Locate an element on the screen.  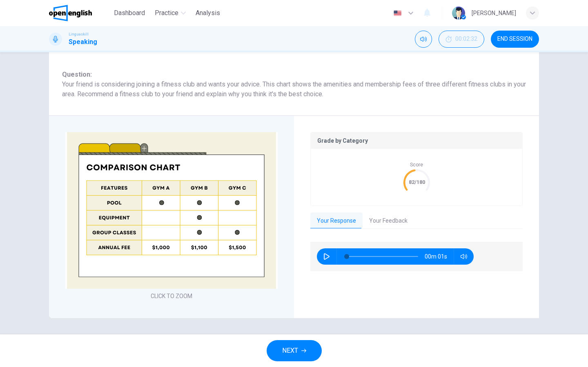
span: NEXT is located at coordinates (290, 351).